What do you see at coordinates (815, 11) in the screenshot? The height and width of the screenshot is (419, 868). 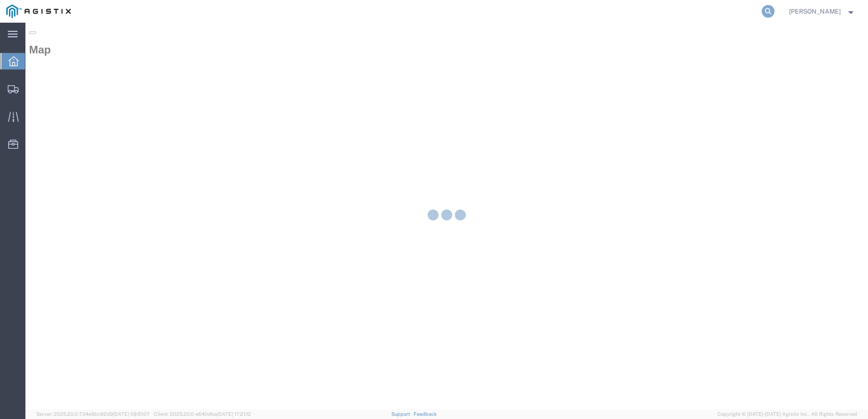 I see `span: Deni Smith` at bounding box center [815, 11].